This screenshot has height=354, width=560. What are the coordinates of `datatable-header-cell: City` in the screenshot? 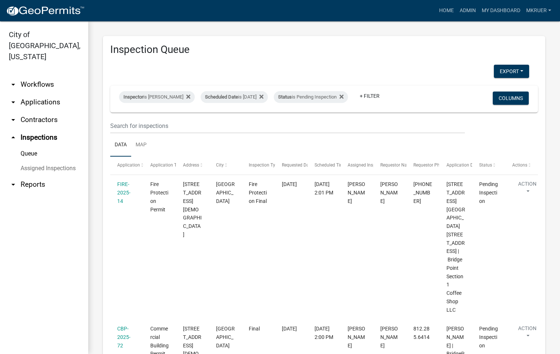 It's located at (225, 165).